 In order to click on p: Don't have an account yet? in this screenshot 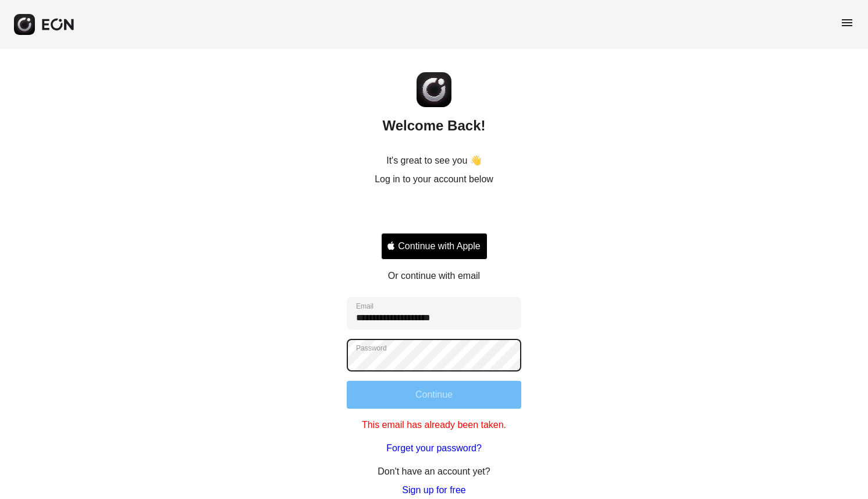, I will do `click(434, 471)`.